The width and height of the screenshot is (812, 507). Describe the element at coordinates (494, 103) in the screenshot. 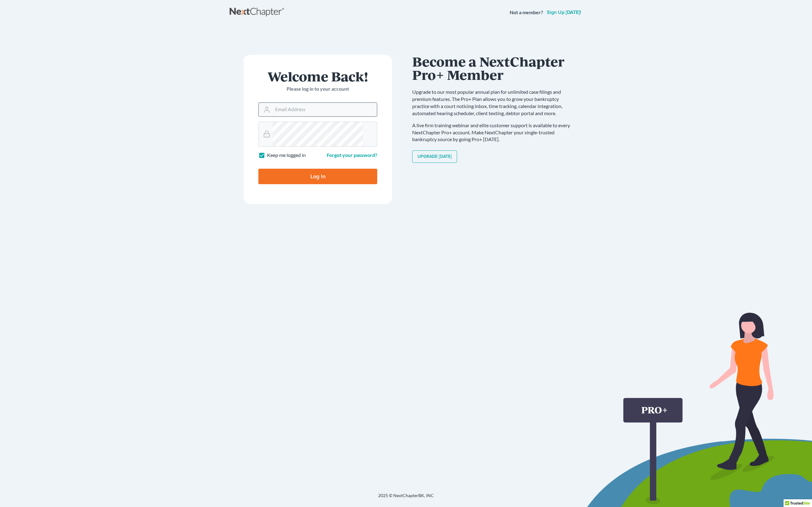

I see `p: Upgrade to our most popular annual plan for unlimited case filings and premium features. The Pro+...` at that location.